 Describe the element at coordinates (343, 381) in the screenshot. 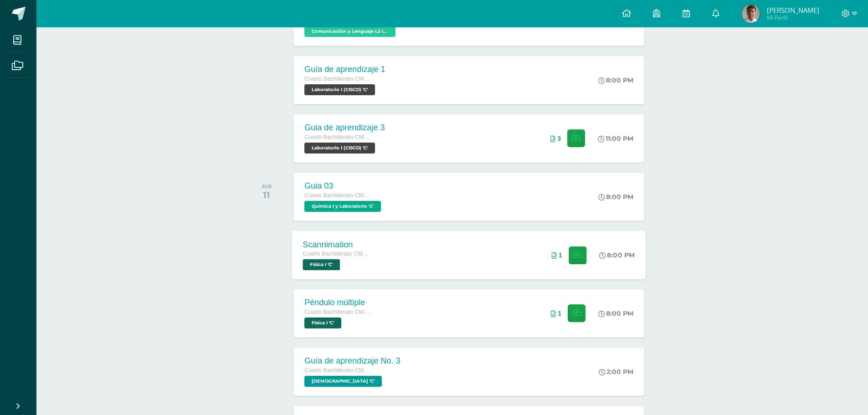

I see `span: Biblia 'C'` at that location.